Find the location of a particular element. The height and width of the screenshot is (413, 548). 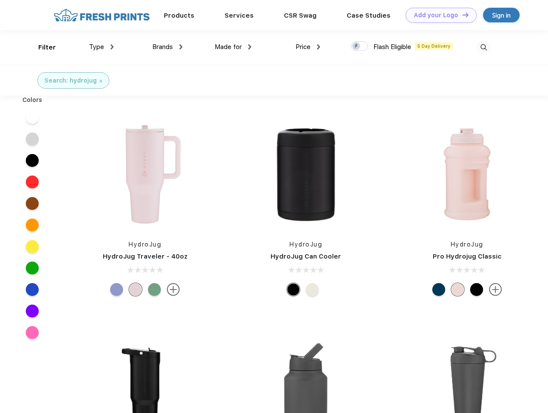

a: Sign in is located at coordinates (501, 15).